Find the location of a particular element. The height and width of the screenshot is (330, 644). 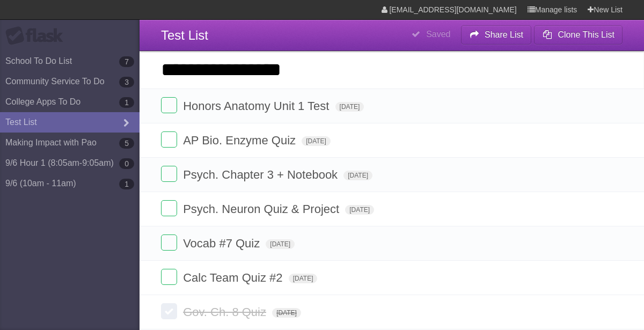

span: Gov. Ch. 8 Quiz is located at coordinates (226, 312).